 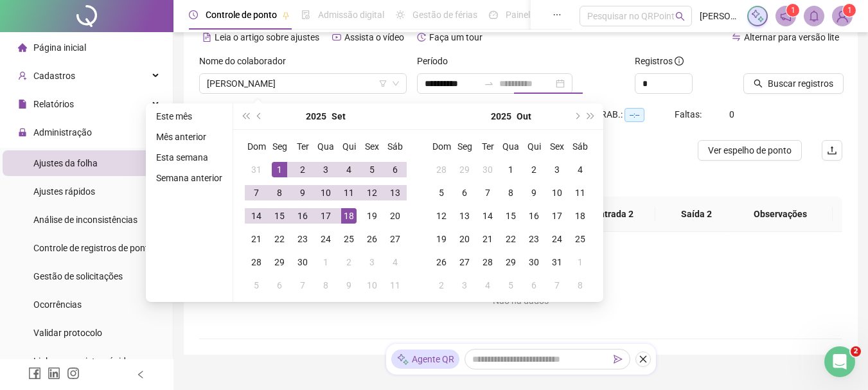 I want to click on th: Qua, so click(x=326, y=147).